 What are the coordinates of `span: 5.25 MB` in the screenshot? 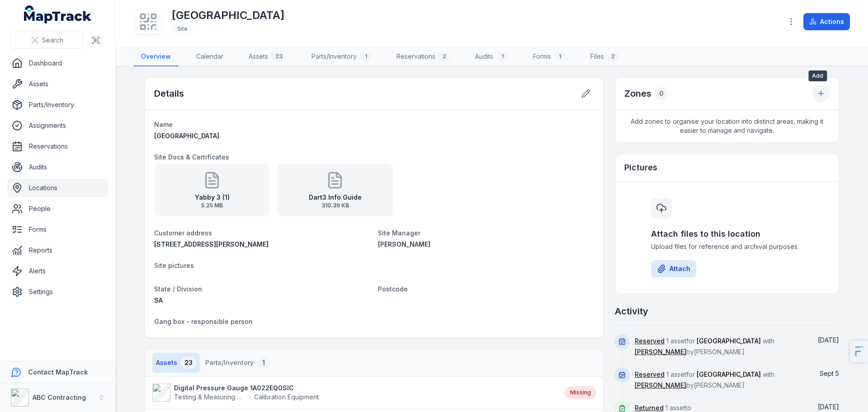 It's located at (212, 205).